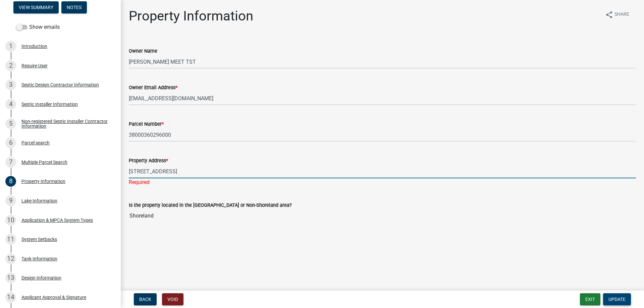  Describe the element at coordinates (143, 51) in the screenshot. I see `label: Owner Name` at that location.